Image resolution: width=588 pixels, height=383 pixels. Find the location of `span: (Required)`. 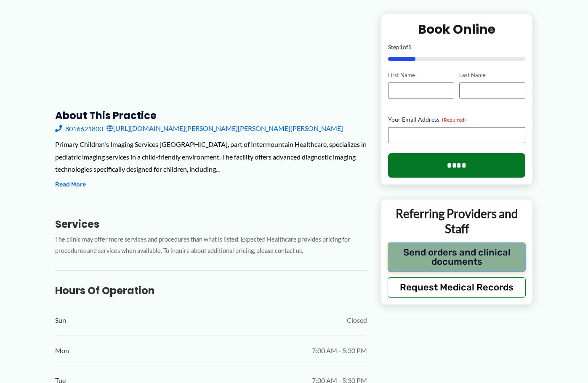

span: (Required) is located at coordinates (453, 119).